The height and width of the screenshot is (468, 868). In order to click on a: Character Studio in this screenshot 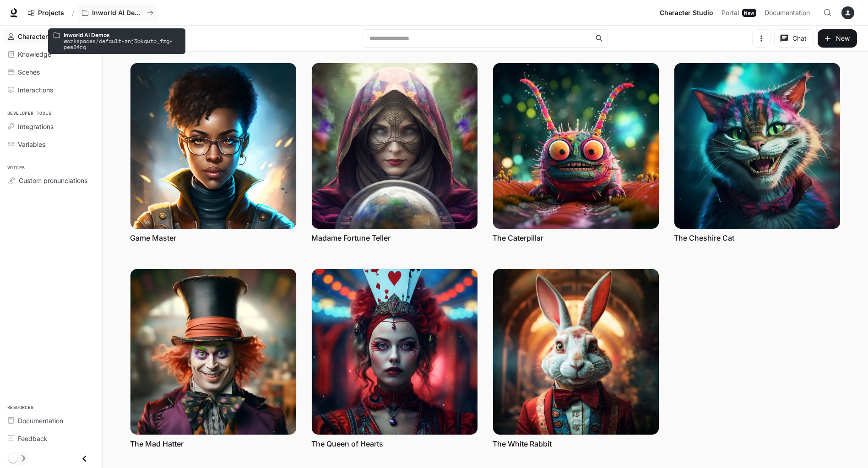, I will do `click(686, 13)`.